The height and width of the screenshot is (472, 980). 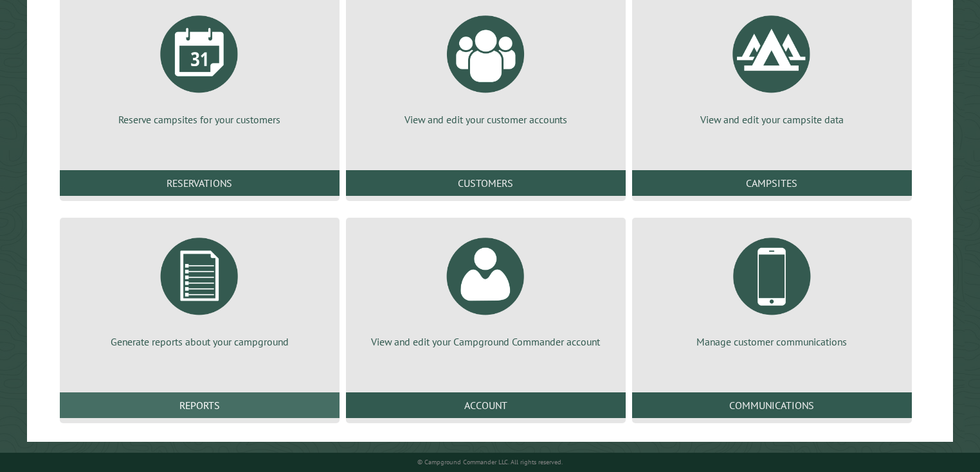 What do you see at coordinates (199, 405) in the screenshot?
I see `a: Reports` at bounding box center [199, 405].